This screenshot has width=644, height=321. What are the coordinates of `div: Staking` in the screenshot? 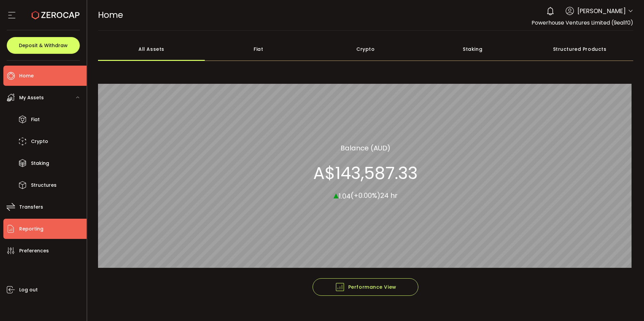 It's located at (473, 49).